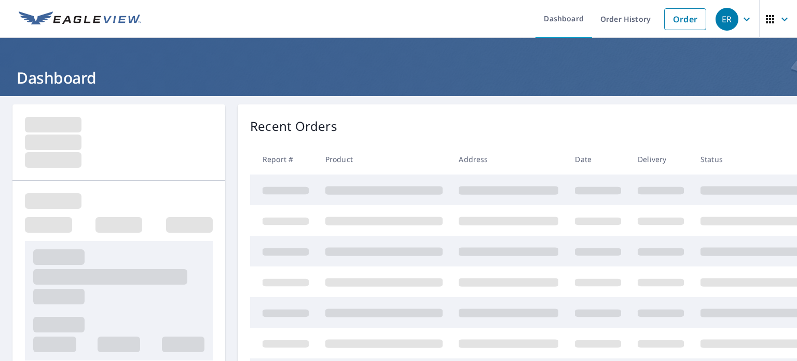 The width and height of the screenshot is (797, 361). I want to click on a: Order, so click(685, 19).